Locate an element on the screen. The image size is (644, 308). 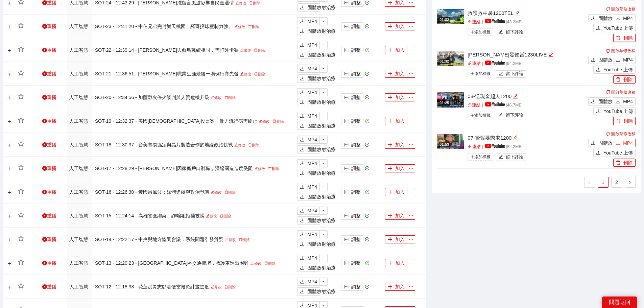
a: 關聯連結 is located at coordinates (474, 22).